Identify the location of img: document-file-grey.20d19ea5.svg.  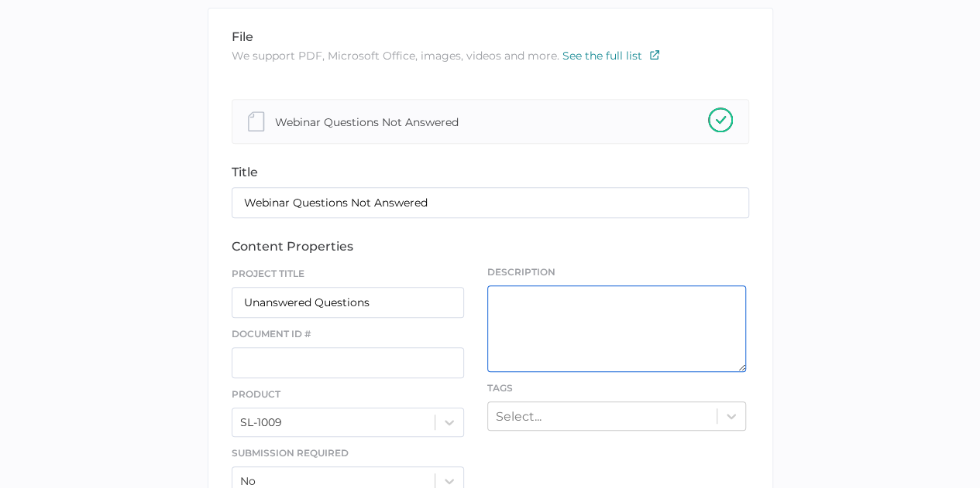
(256, 121).